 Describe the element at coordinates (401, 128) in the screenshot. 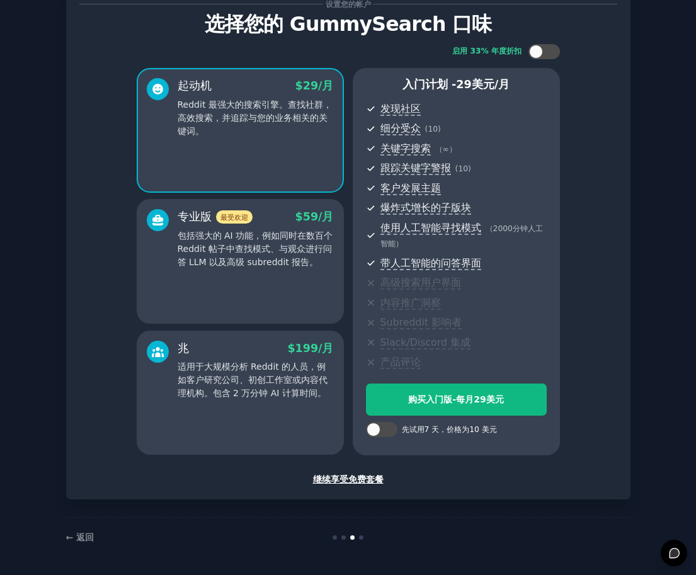

I see `font: 细分受众` at that location.